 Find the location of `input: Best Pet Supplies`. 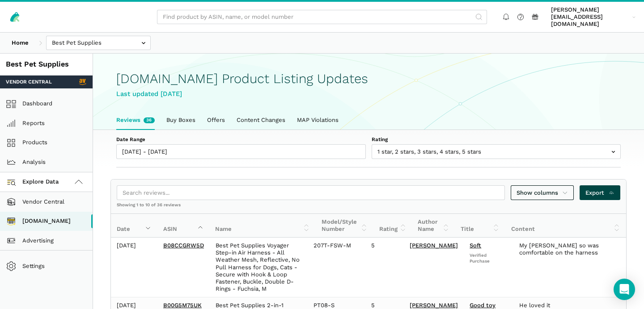

input: Best Pet Supplies is located at coordinates (98, 43).